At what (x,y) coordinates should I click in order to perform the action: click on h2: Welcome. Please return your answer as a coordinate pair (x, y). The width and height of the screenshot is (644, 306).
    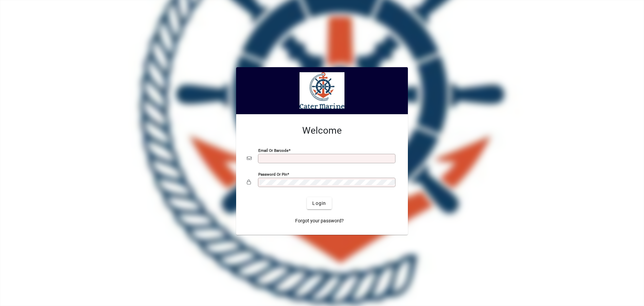
    Looking at the image, I should click on (322, 131).